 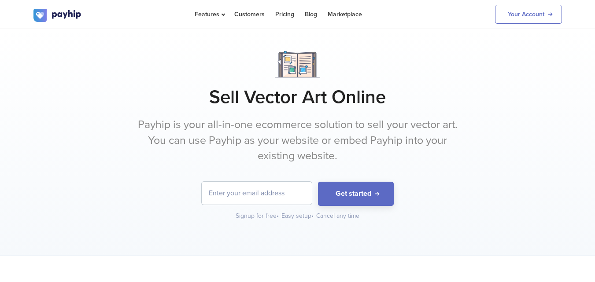 What do you see at coordinates (209, 14) in the screenshot?
I see `span: Features` at bounding box center [209, 14].